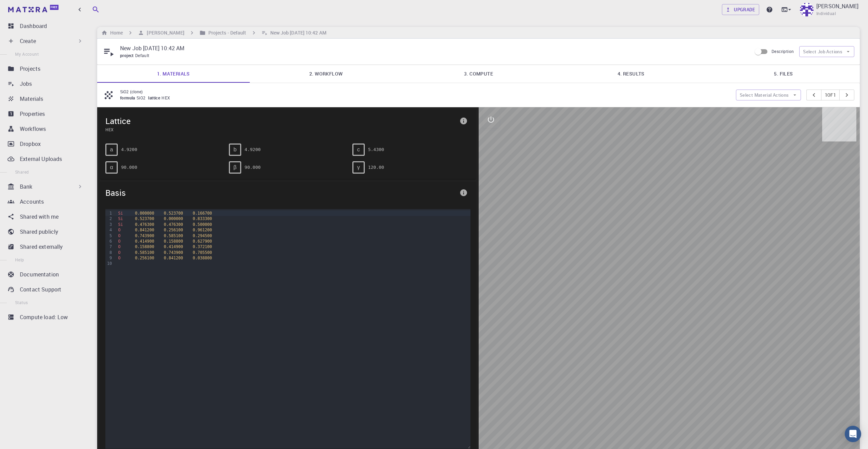  Describe the element at coordinates (33, 128) in the screenshot. I see `p: Workflows` at that location.